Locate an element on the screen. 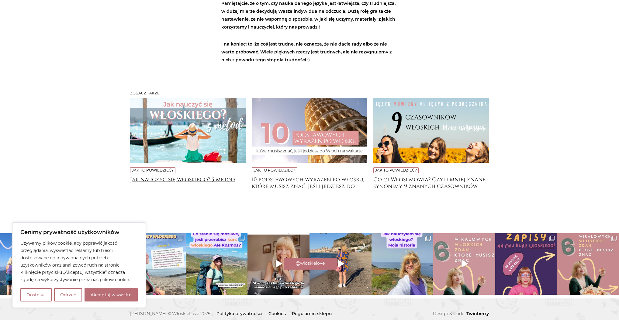 This screenshot has width=619, height=320. h4: Jak nauczyć się włoskiego? 5 metod is located at coordinates (188, 183).